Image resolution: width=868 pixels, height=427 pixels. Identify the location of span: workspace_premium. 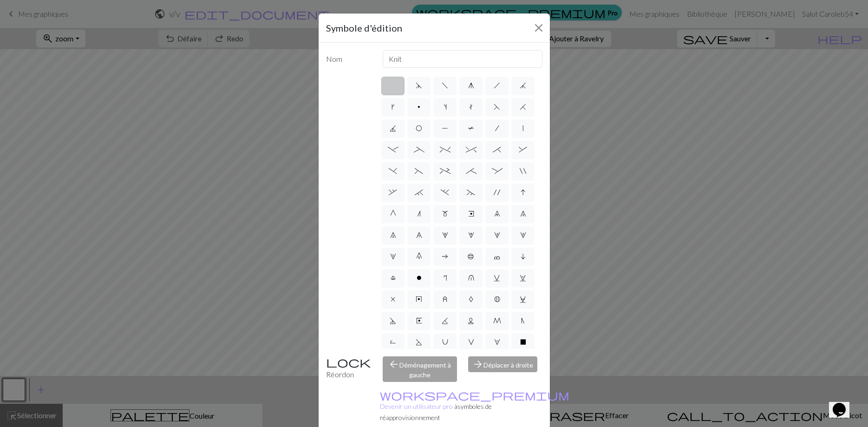
(475, 395).